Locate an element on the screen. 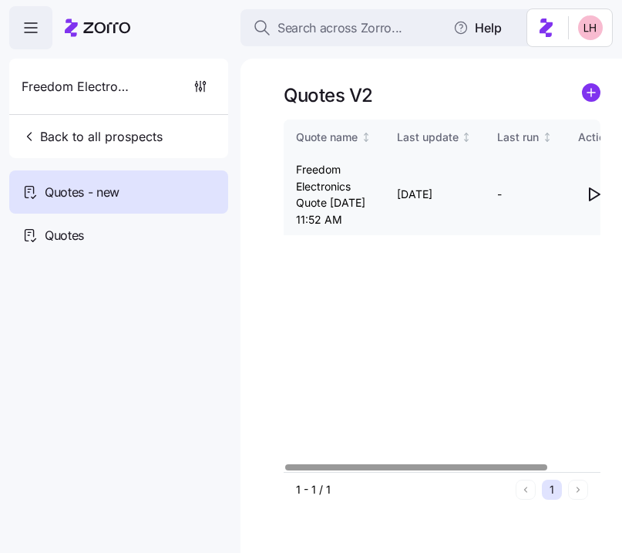  div: Quote name is located at coordinates (327, 137).